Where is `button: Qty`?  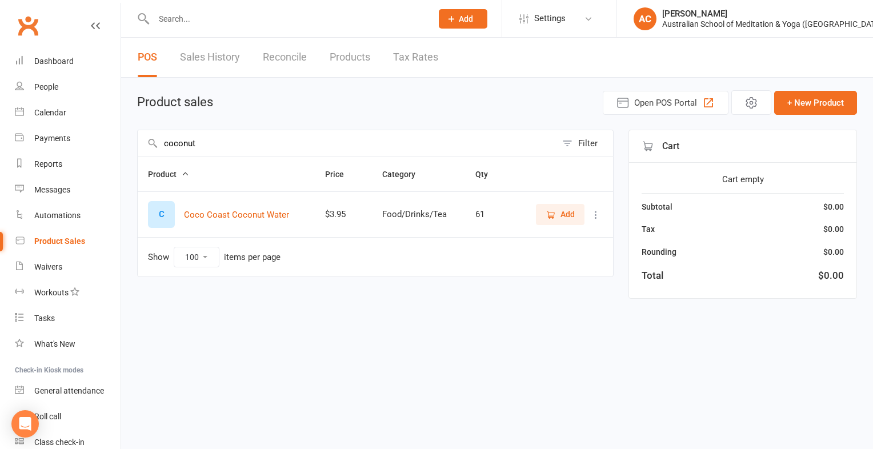
button: Qty is located at coordinates (488, 174).